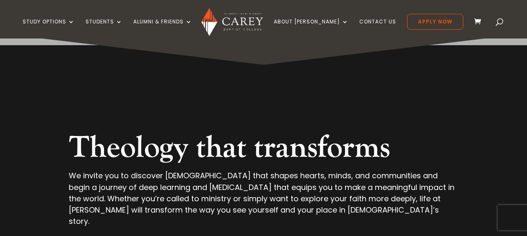 The width and height of the screenshot is (527, 236). I want to click on img: Carey Baptist College, so click(232, 22).